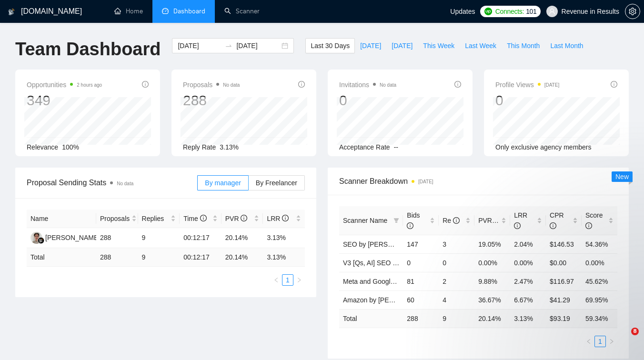  I want to click on span: Invitations, so click(368, 84).